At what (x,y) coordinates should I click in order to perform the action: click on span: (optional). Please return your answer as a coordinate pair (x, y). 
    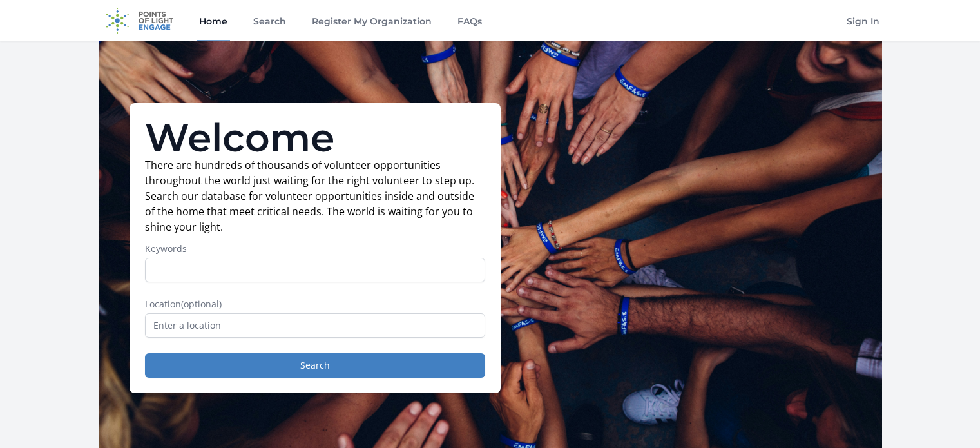
    Looking at the image, I should click on (201, 304).